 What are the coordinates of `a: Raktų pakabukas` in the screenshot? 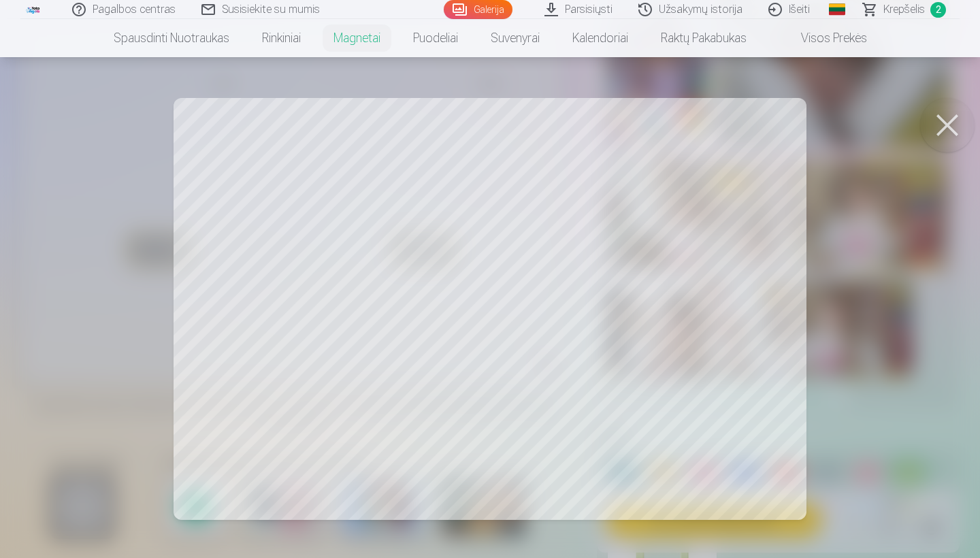 It's located at (703, 38).